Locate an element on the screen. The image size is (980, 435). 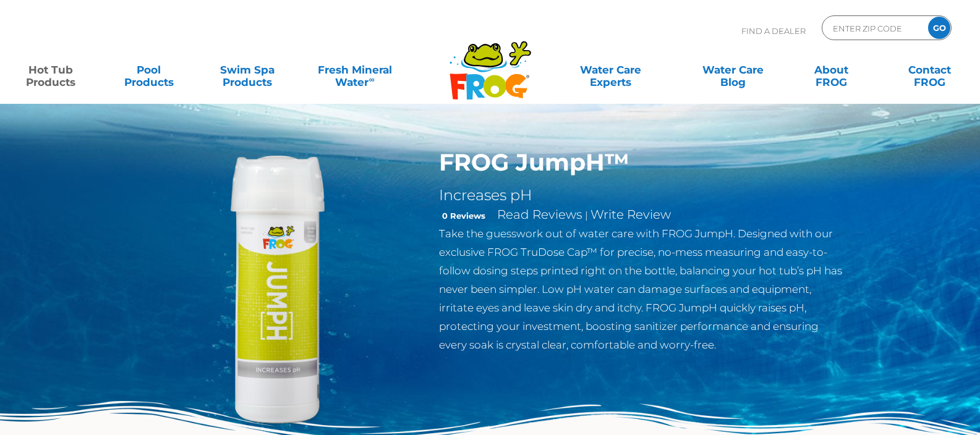
a: Fresh MineralWater∞ is located at coordinates (355, 70).